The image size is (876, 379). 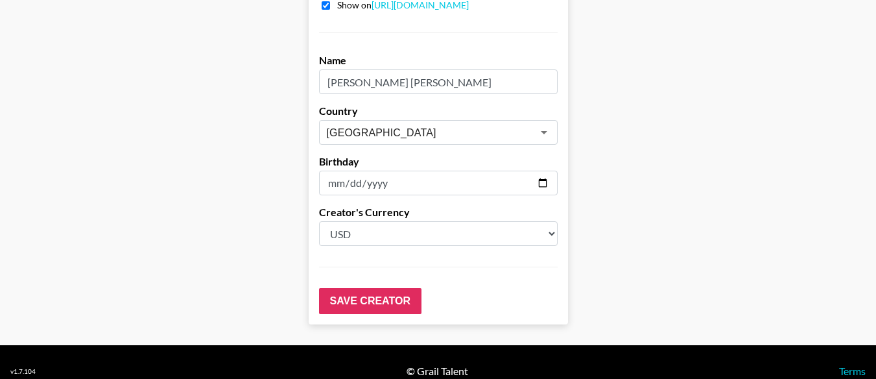 I want to click on a: Terms, so click(x=852, y=370).